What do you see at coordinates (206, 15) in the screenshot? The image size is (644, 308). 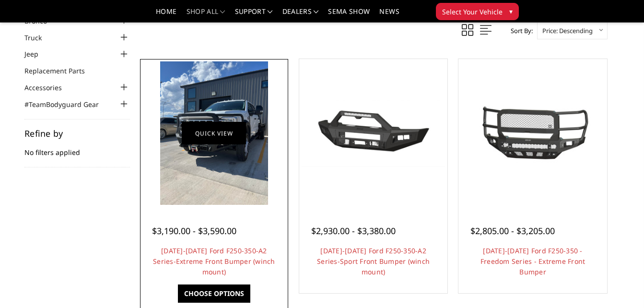 I see `a: shop all` at bounding box center [206, 15].